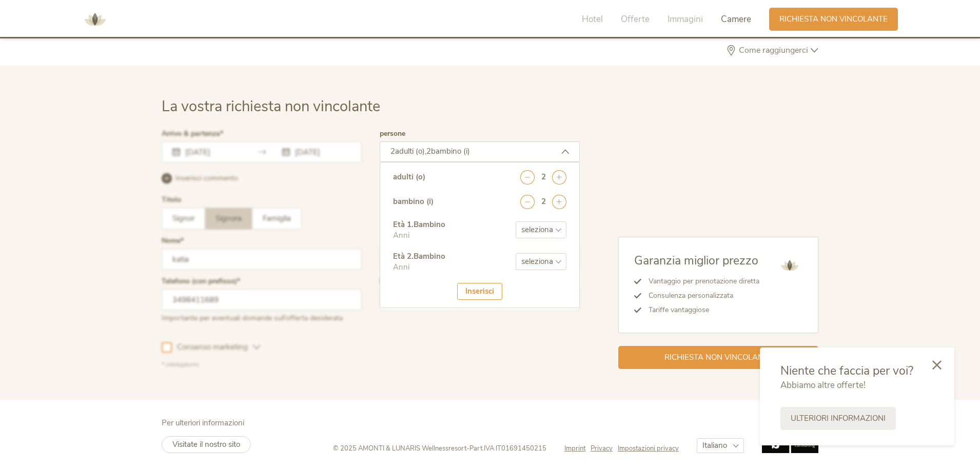 This screenshot has height=471, width=980. I want to click on li: Consulenza personalizzata, so click(701, 296).